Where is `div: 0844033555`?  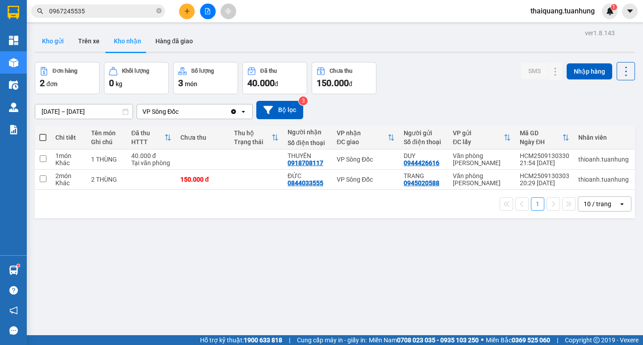 div: 0844033555 is located at coordinates (305, 183).